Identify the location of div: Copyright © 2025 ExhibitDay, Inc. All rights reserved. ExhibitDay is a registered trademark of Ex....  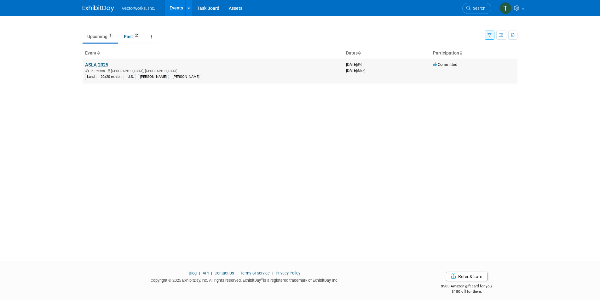
(245, 280).